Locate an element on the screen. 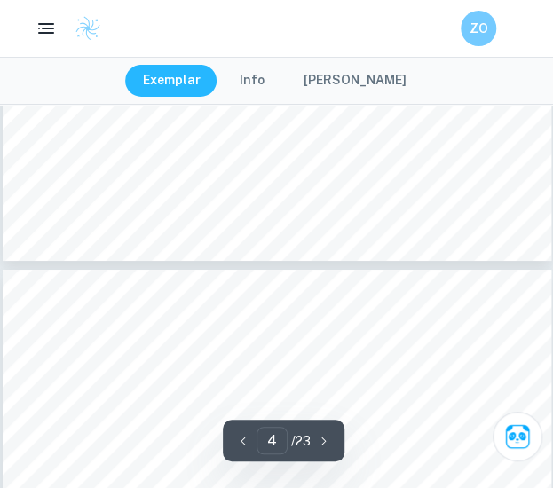 Image resolution: width=553 pixels, height=488 pixels. img: Clastify logo is located at coordinates (88, 28).